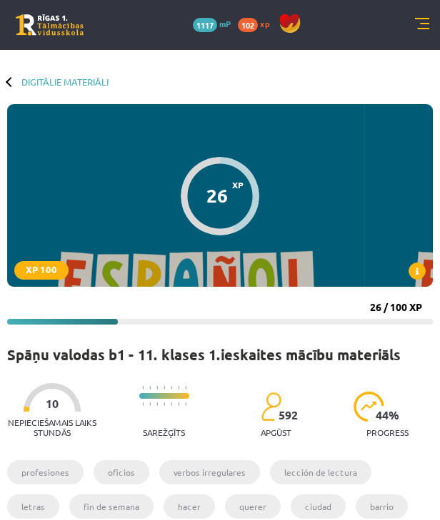 The width and height of the screenshot is (440, 520). I want to click on span: mP, so click(225, 24).